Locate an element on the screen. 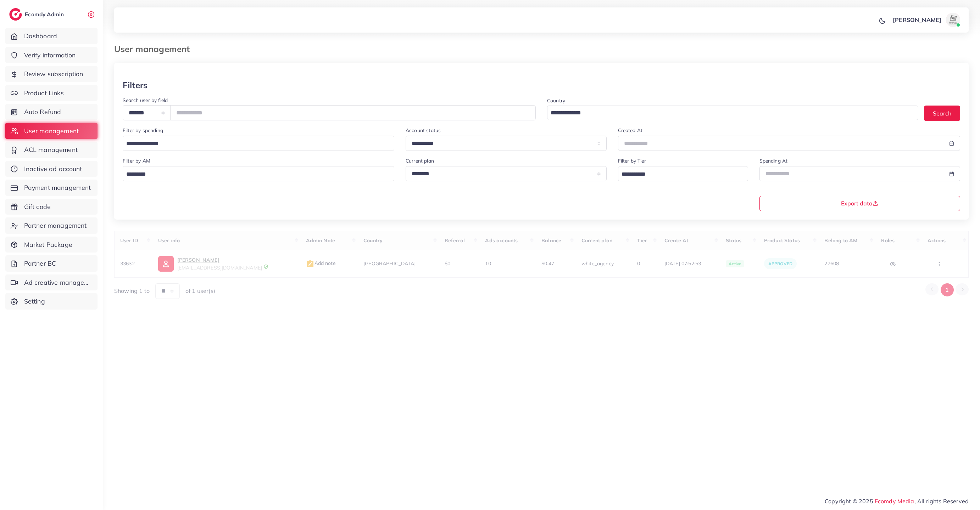 Image resolution: width=980 pixels, height=510 pixels. a: Gift code is located at coordinates (51, 207).